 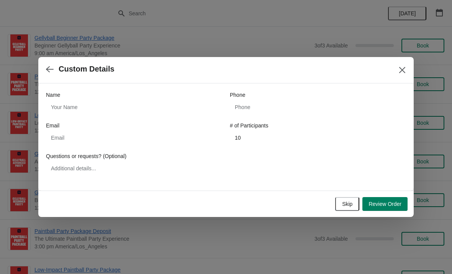 What do you see at coordinates (385, 204) in the screenshot?
I see `span: Review Order` at bounding box center [385, 204].